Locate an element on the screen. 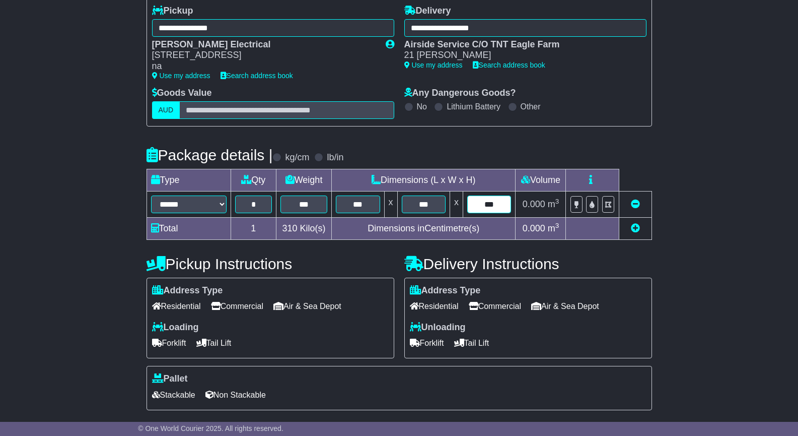 This screenshot has height=436, width=798. h4: Pickup Instructions is located at coordinates (270, 263).